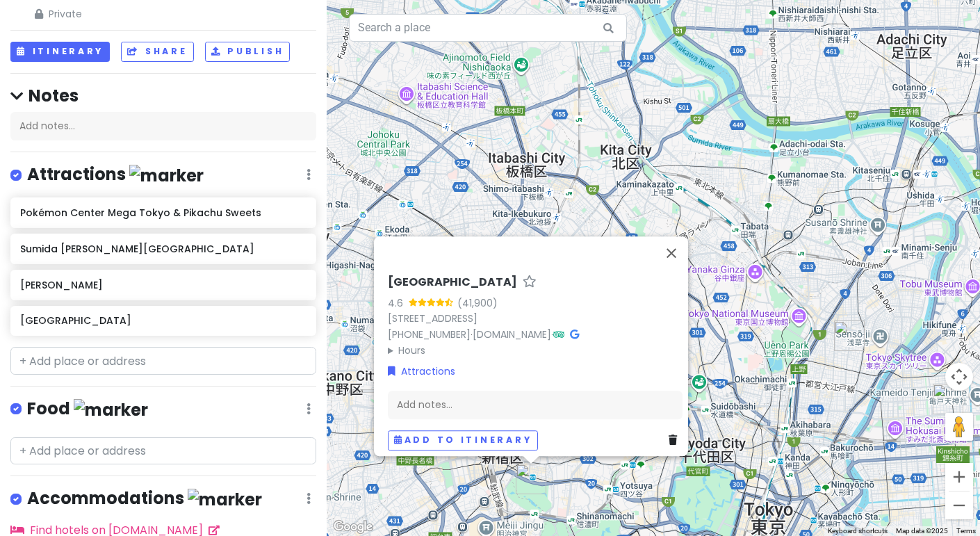  I want to click on span: Private, so click(95, 14).